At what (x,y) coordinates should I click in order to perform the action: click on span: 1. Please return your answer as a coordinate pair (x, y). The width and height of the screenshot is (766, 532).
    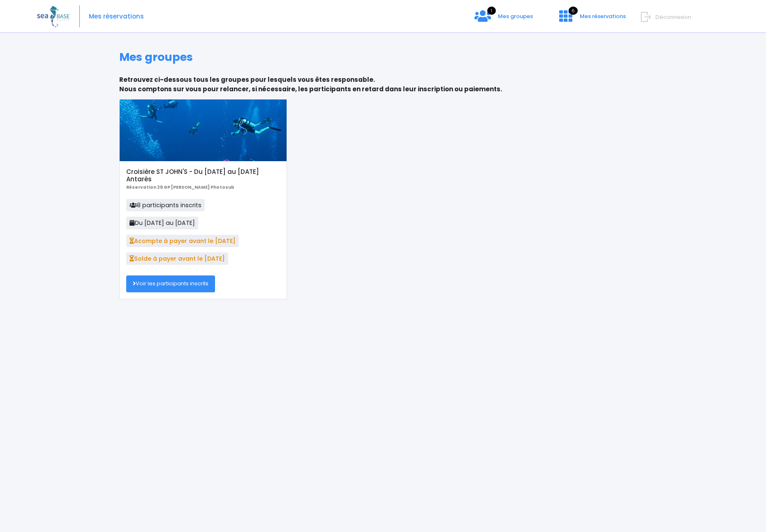
    Looking at the image, I should click on (491, 11).